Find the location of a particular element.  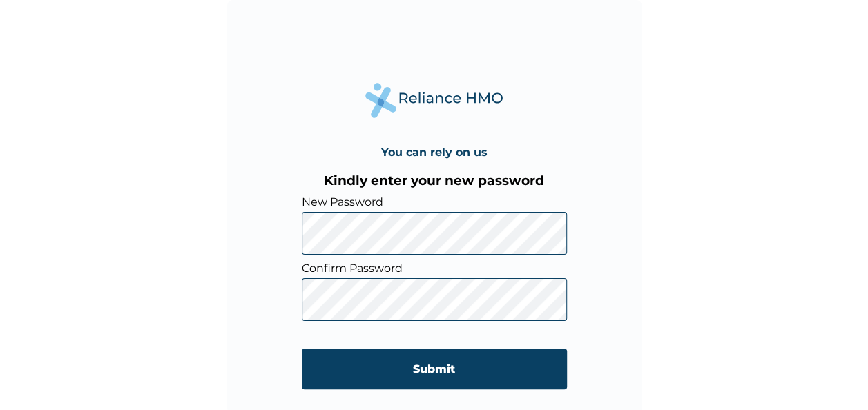

h3: Kindly enter your new password is located at coordinates (434, 180).